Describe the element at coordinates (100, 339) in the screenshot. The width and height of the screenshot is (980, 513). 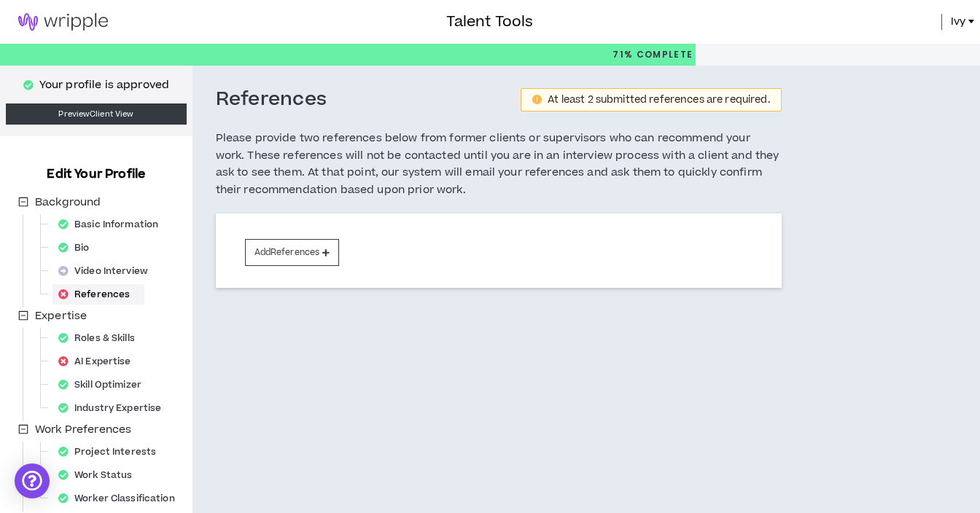
I see `div: Roles & Skills` at that location.